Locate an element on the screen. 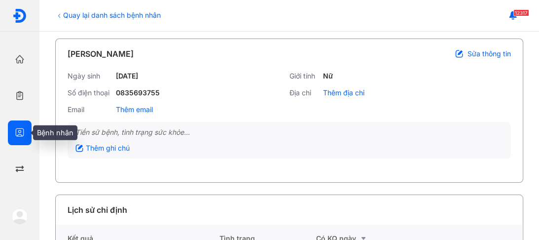 Image resolution: width=539 pixels, height=240 pixels. span: Sửa thông tin is located at coordinates (489, 54).